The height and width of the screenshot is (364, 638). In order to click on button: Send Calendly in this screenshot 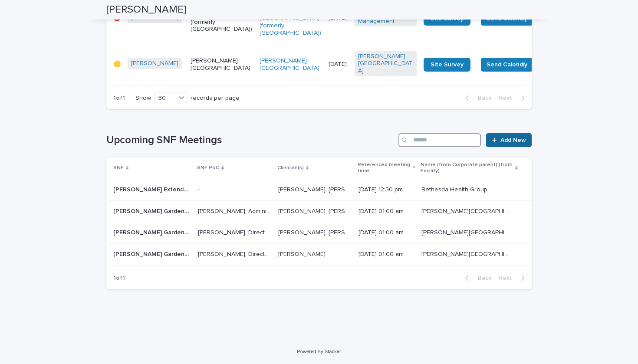, I will do `click(507, 65)`.